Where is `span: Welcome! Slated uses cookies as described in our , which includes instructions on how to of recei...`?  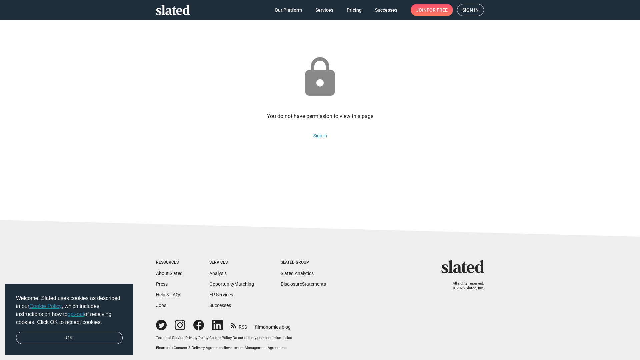 span: Welcome! Slated uses cookies as described in our , which includes instructions on how to of recei... is located at coordinates (69, 310).